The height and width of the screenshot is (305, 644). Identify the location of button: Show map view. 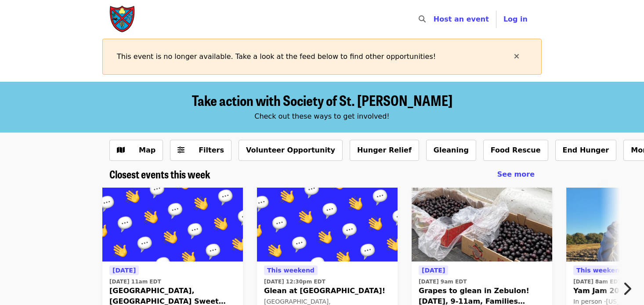
(136, 150).